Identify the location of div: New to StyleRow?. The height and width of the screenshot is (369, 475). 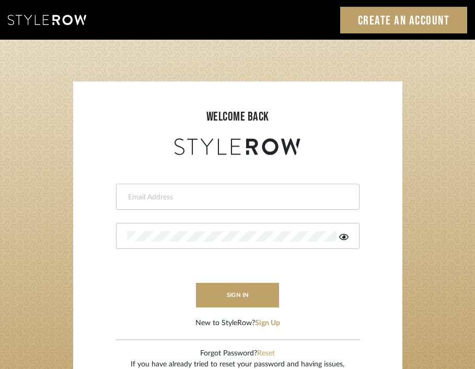
(238, 323).